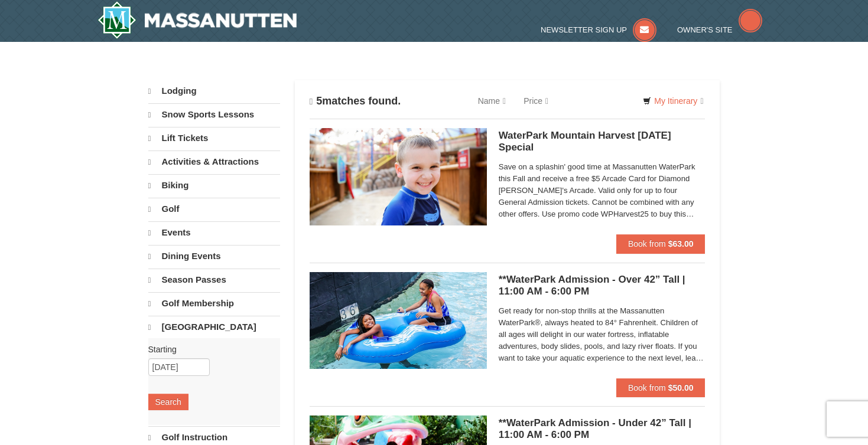 The image size is (868, 445). I want to click on a: Snow Sports Lessons, so click(214, 114).